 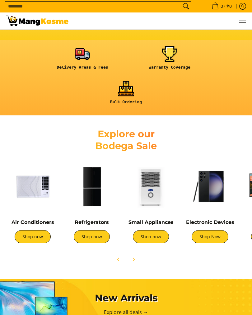 What do you see at coordinates (210, 237) in the screenshot?
I see `a: Shop Now` at bounding box center [210, 237].